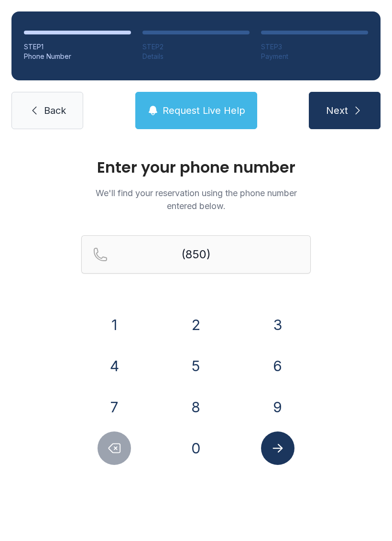 The image size is (392, 541). What do you see at coordinates (278, 366) in the screenshot?
I see `button: 6` at bounding box center [278, 366].